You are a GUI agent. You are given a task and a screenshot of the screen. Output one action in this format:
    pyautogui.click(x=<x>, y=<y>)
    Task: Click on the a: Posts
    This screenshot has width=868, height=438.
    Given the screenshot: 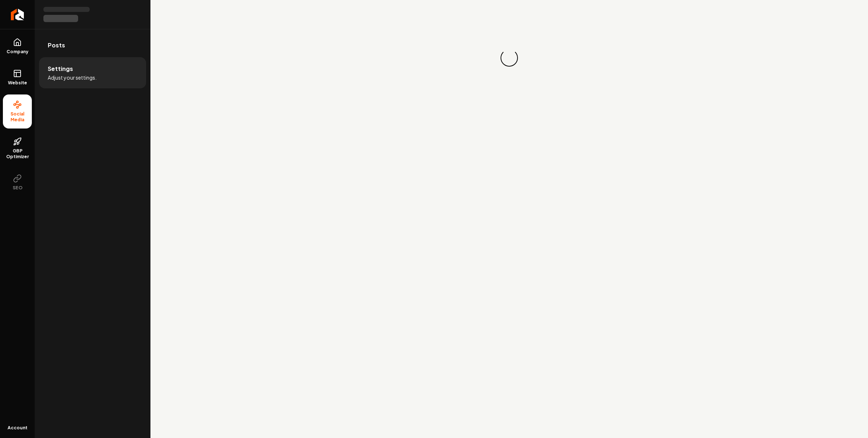 What is the action you would take?
    pyautogui.click(x=92, y=45)
    